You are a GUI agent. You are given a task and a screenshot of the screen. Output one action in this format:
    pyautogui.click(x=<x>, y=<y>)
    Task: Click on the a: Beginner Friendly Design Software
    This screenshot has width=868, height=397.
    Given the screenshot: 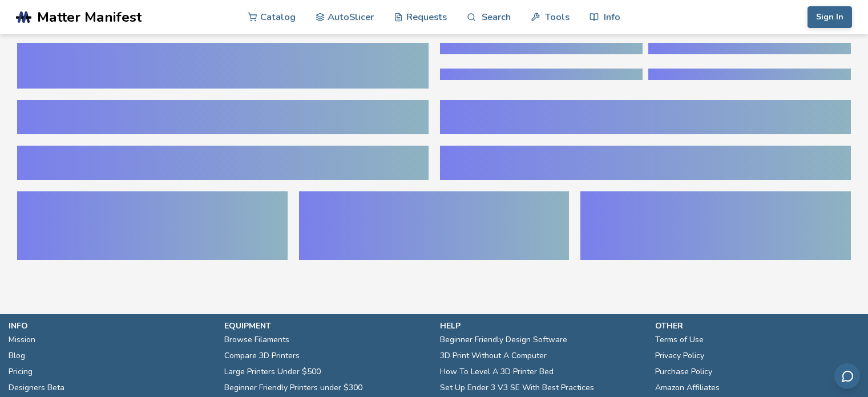 What is the action you would take?
    pyautogui.click(x=503, y=340)
    